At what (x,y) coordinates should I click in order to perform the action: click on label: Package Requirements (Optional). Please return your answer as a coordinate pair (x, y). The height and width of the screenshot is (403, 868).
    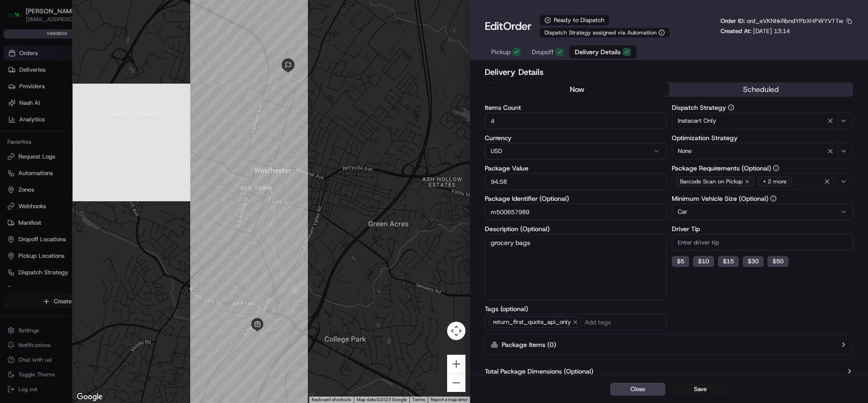
    Looking at the image, I should click on (762, 168).